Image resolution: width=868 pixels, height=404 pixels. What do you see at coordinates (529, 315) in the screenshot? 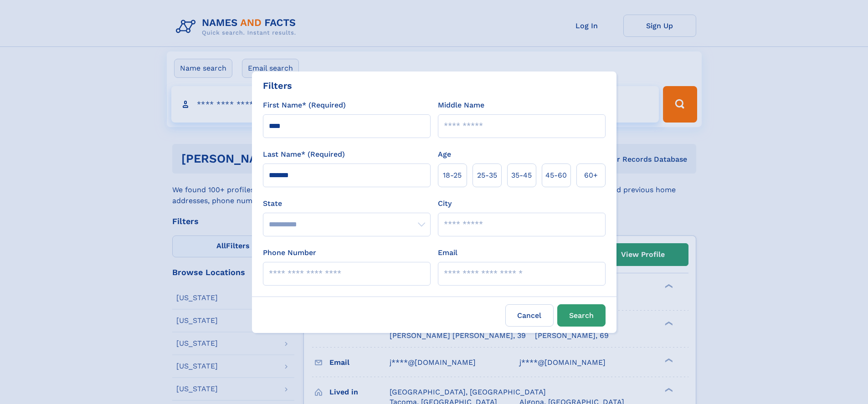
I see `label: Cancel` at bounding box center [529, 315].